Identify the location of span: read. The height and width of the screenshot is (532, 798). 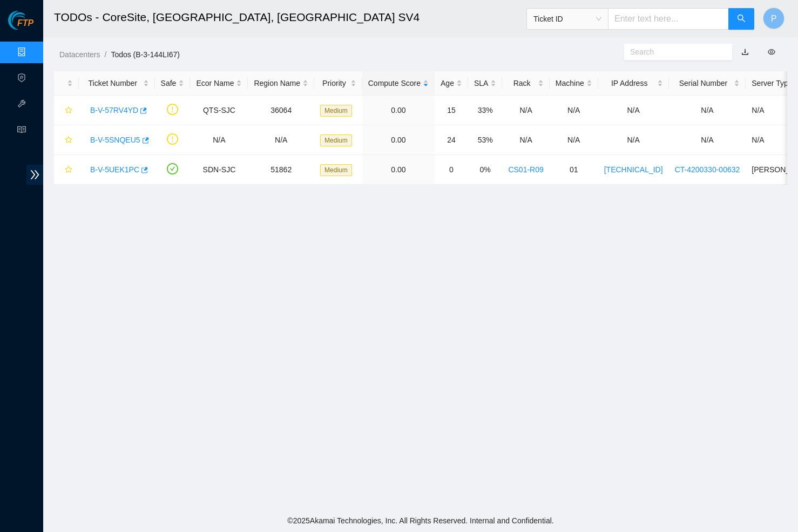
(22, 131).